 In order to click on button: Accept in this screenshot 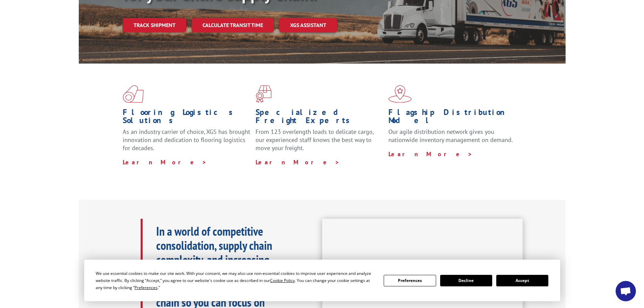, I will do `click(522, 280)`.